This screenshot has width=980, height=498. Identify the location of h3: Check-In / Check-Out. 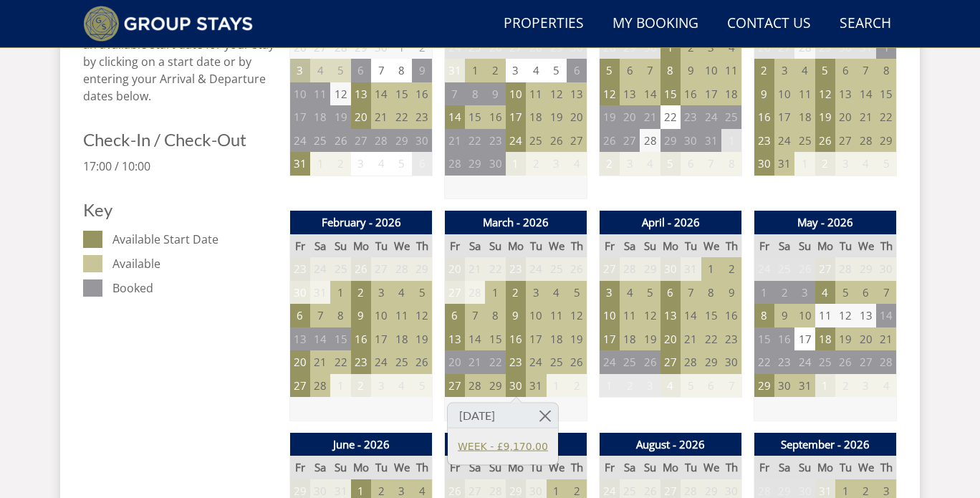
(180, 140).